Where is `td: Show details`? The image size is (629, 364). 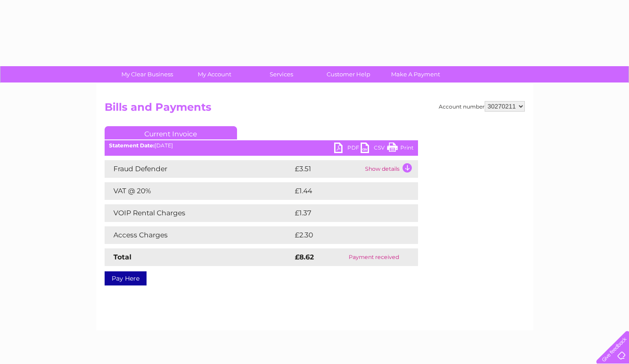 td: Show details is located at coordinates (390, 169).